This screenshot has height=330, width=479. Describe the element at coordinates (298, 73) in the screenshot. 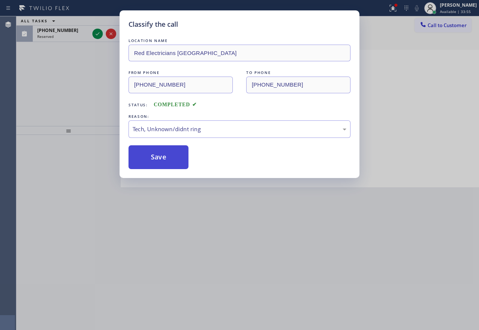

I see `div: TO PHONE` at that location.